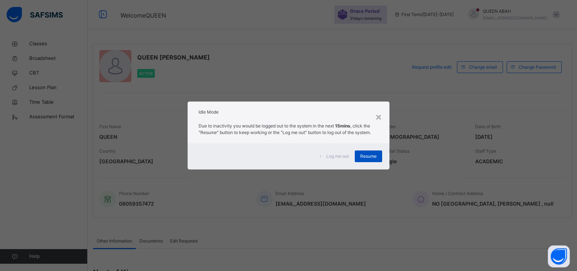 The width and height of the screenshot is (577, 271). Describe the element at coordinates (288, 112) in the screenshot. I see `h2: Idle Mode` at that location.